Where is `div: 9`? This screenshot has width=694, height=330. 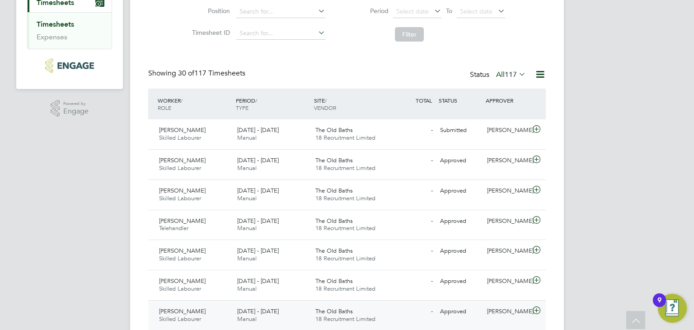
div: 9 is located at coordinates (659, 306).